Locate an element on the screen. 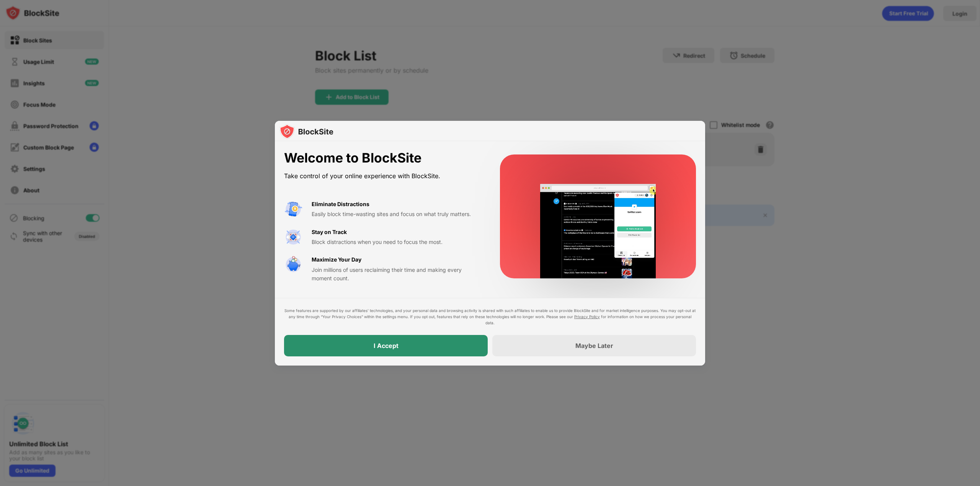 The image size is (980, 486). img: value-avoid-distractions.svg is located at coordinates (293, 209).